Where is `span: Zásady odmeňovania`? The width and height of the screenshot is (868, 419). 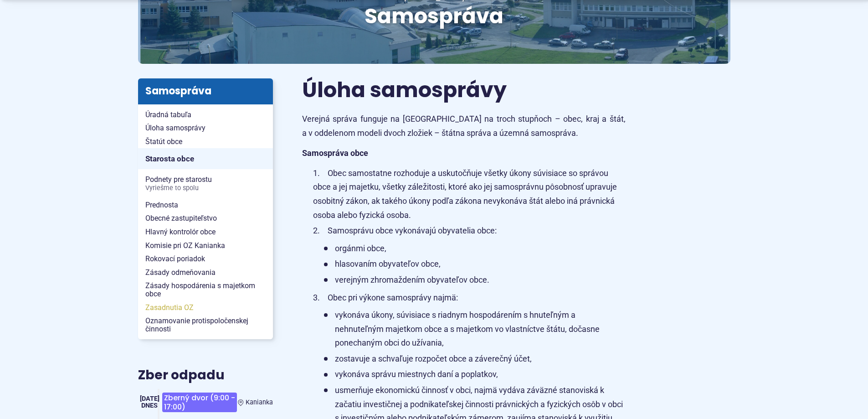 span: Zásady odmeňovania is located at coordinates (206, 273).